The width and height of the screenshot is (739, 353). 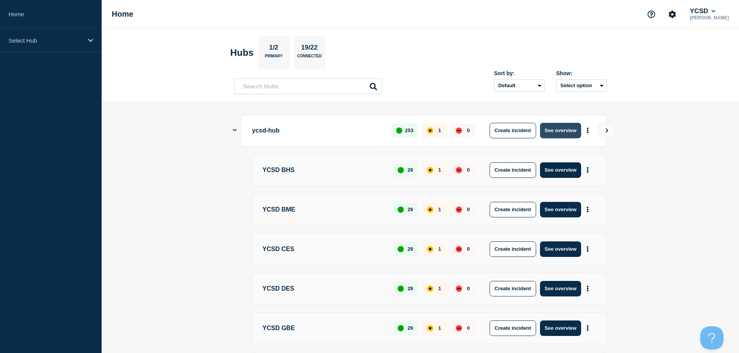 I want to click on button: Select option, so click(x=581, y=86).